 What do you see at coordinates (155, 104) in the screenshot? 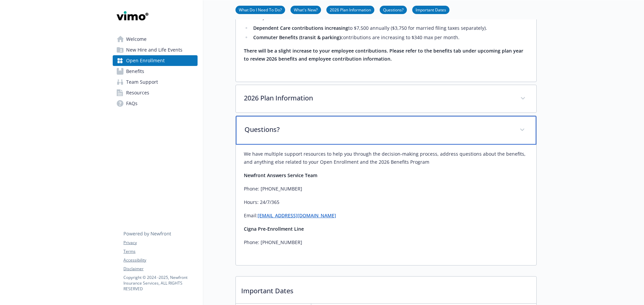
I see `a: FAQs` at bounding box center [155, 104].